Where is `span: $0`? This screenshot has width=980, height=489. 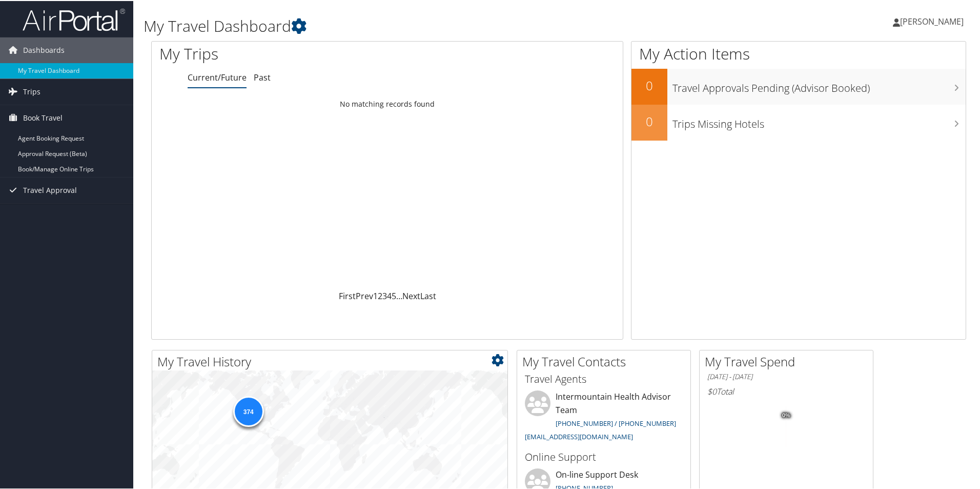
span: $0 is located at coordinates (712, 391).